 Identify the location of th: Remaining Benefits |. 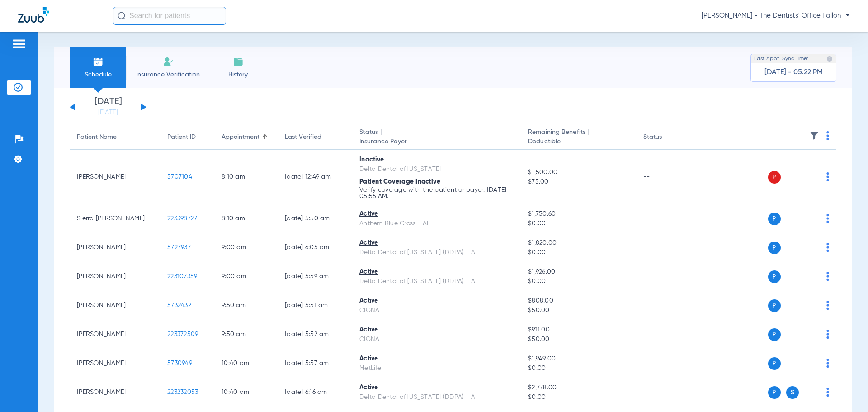
(578, 138).